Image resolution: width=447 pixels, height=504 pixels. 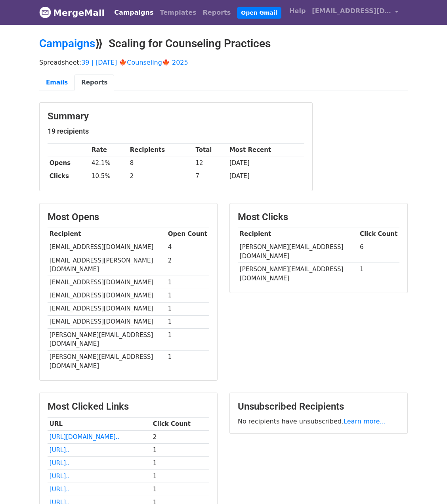 What do you see at coordinates (266, 150) in the screenshot?
I see `th: Most Recent` at bounding box center [266, 150].